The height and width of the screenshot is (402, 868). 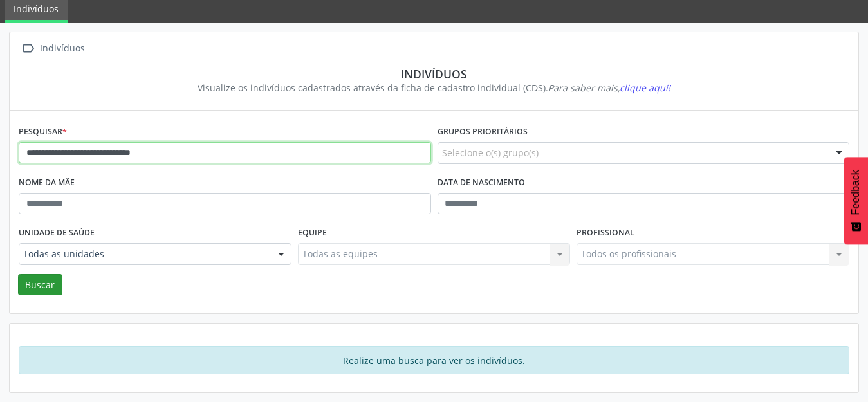 What do you see at coordinates (47, 183) in the screenshot?
I see `label: Nome da mãe` at bounding box center [47, 183].